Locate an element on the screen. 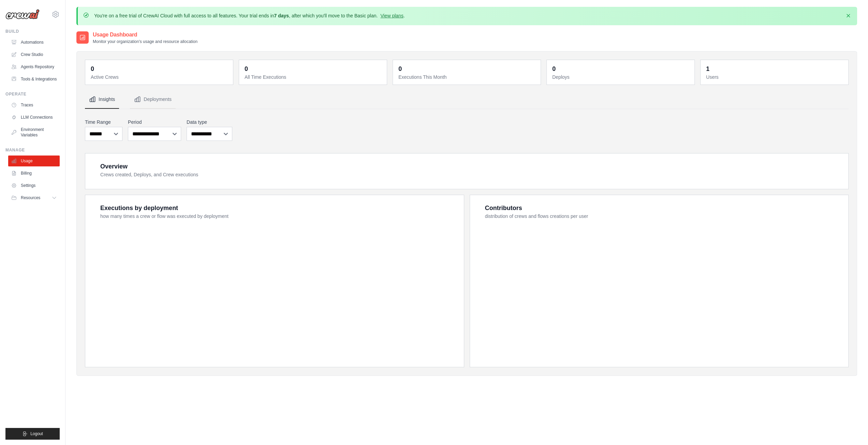 Image resolution: width=868 pixels, height=445 pixels. dt: Users is located at coordinates (775, 77).